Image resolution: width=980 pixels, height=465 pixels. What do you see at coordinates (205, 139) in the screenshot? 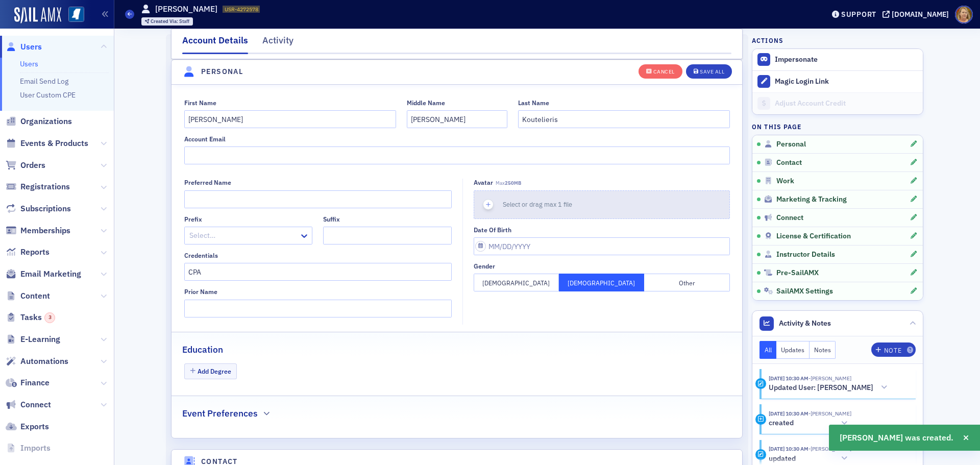
I see `div: Account Email` at bounding box center [205, 139].